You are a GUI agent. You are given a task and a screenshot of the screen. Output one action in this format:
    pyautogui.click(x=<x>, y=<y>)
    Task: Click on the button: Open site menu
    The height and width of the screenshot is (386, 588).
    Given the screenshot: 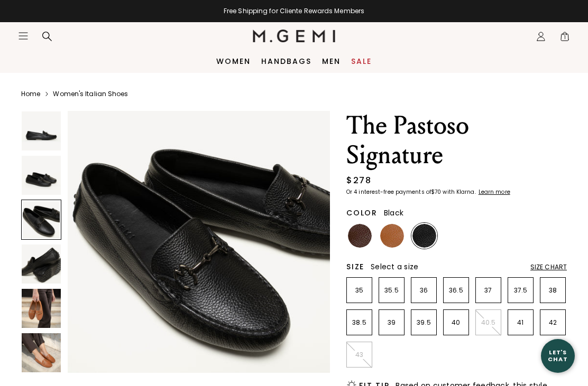 What is the action you would take?
    pyautogui.click(x=23, y=36)
    